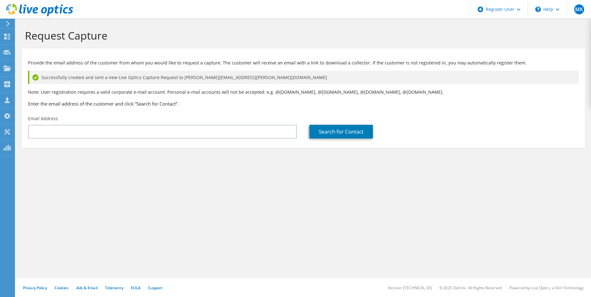  I want to click on a: Cookies, so click(62, 288).